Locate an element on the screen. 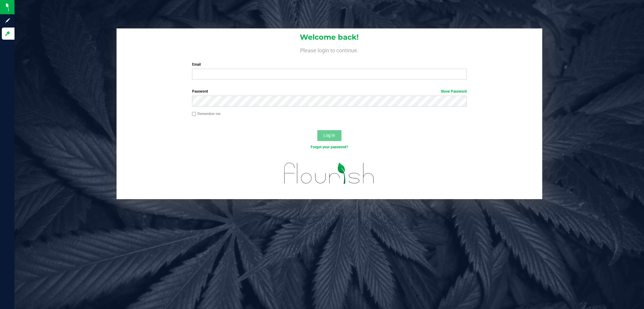 The height and width of the screenshot is (309, 644). a: Forgot your password? is located at coordinates (330, 147).